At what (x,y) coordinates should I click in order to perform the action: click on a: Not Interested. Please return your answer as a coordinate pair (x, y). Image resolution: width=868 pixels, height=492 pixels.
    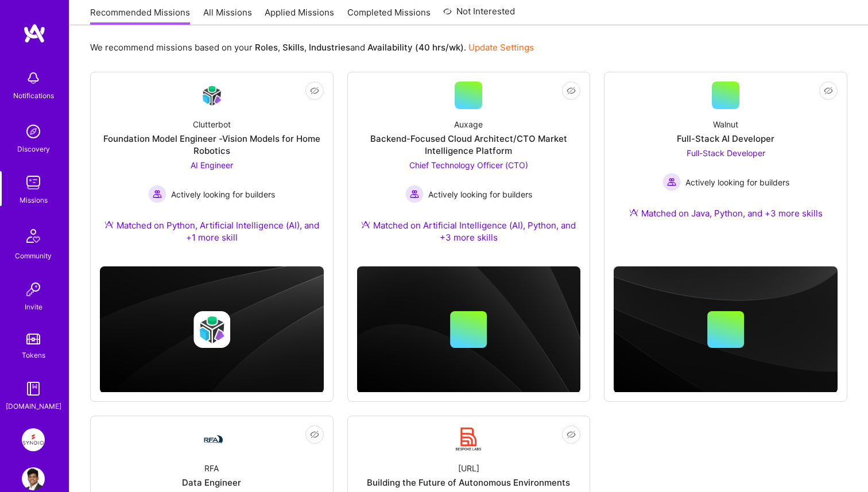
    Looking at the image, I should click on (479, 15).